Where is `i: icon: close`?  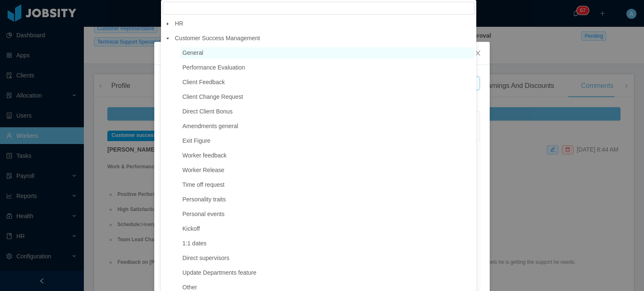 i: icon: close is located at coordinates (478, 53).